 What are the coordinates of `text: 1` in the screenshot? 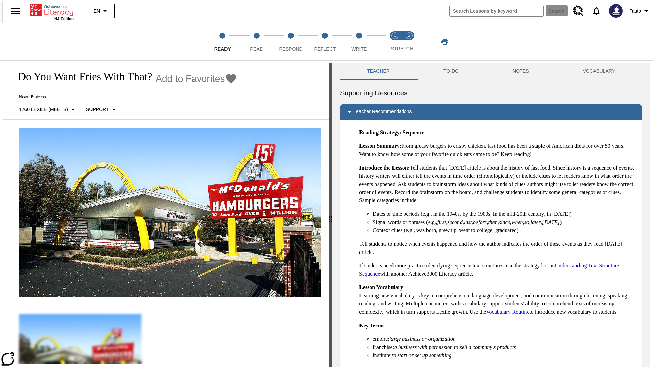 It's located at (394, 36).